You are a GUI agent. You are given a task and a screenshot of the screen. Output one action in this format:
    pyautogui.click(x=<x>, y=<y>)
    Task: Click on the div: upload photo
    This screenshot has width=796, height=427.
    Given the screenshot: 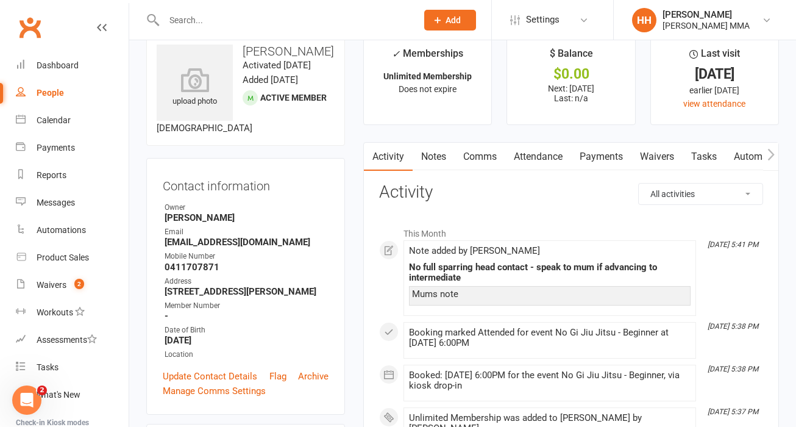 What is the action you would take?
    pyautogui.click(x=195, y=88)
    